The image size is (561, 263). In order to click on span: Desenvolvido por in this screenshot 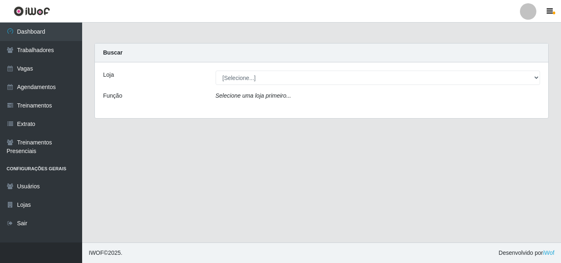, I will do `click(527, 253)`.